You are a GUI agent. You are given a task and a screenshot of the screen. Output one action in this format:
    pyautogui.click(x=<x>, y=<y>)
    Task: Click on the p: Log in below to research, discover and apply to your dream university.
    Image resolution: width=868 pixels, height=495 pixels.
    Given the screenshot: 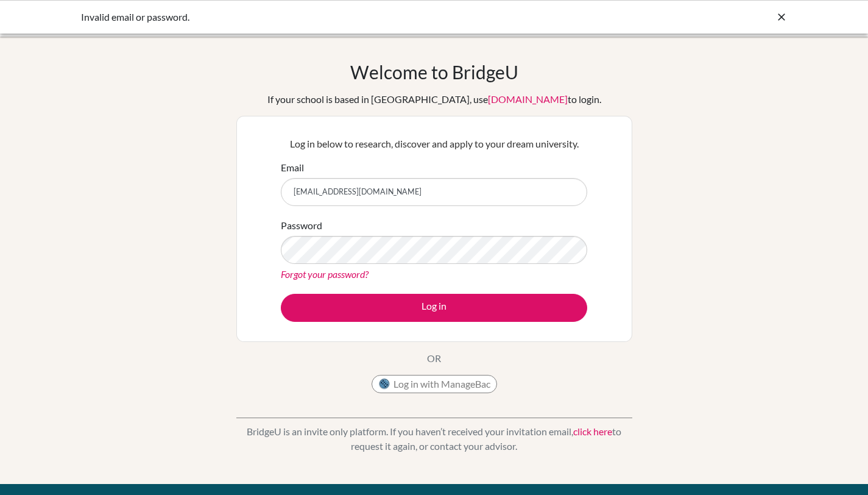 What is the action you would take?
    pyautogui.click(x=434, y=144)
    